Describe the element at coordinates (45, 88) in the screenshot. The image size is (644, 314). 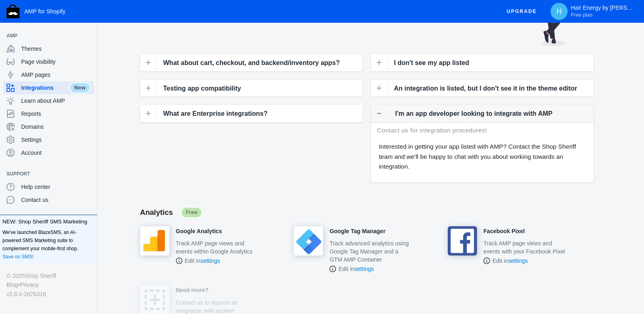
I see `span: Integrations` at that location.